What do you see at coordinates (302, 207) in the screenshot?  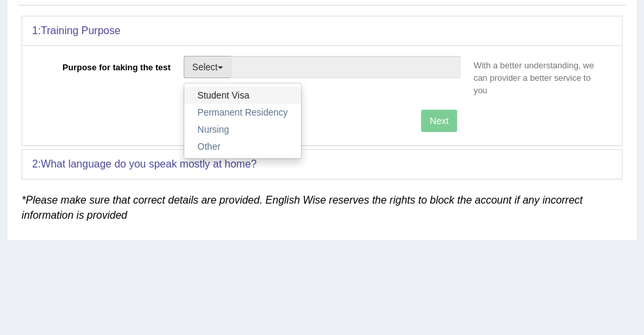 I see `em: *Please make sure that correct details are provided. English Wise reserves the rights to block th...` at bounding box center [302, 207].